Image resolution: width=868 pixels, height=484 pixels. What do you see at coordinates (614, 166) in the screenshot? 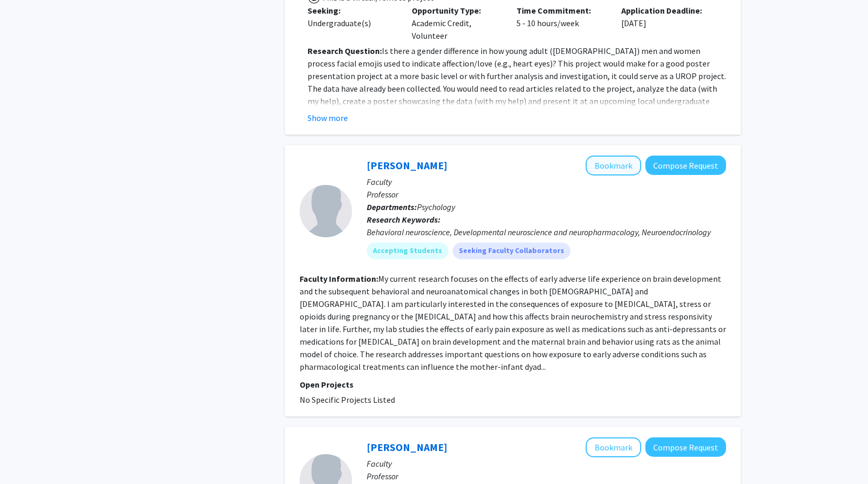
I see `button: Add Susanne Brummelte to Bookmarks` at bounding box center [614, 166].